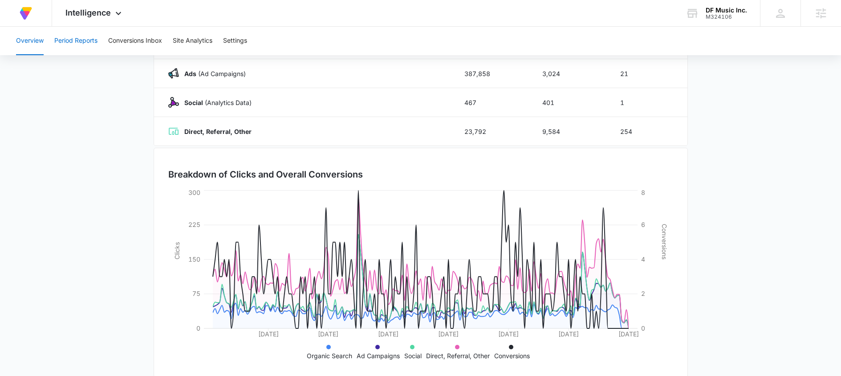 Image resolution: width=841 pixels, height=376 pixels. What do you see at coordinates (726, 17) in the screenshot?
I see `div: account id` at bounding box center [726, 17].